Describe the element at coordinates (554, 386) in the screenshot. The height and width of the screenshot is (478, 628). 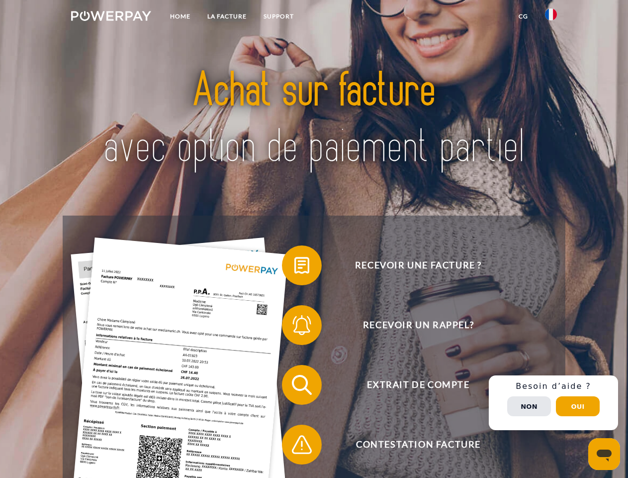
I see `h3: Besoin d’aide ?` at that location.